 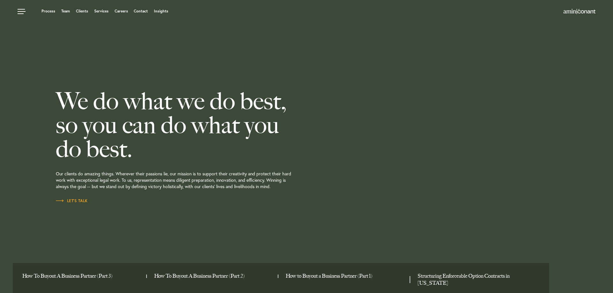 What do you see at coordinates (72, 201) in the screenshot?
I see `a: Let’s Talk` at bounding box center [72, 201].